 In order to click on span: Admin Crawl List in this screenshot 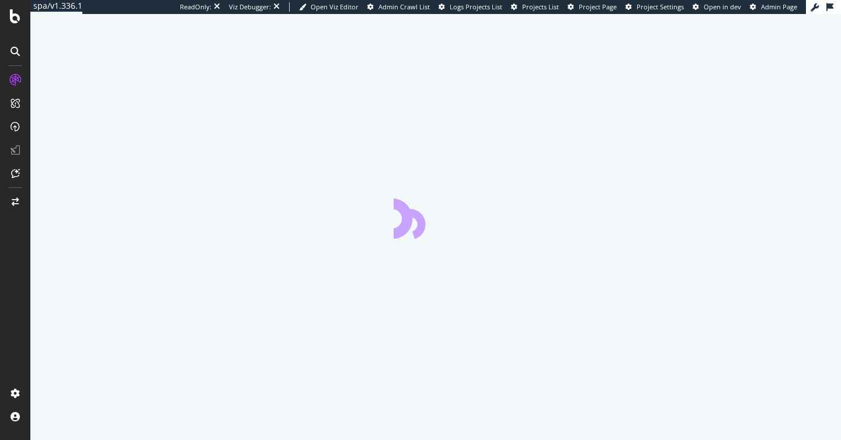, I will do `click(404, 6)`.